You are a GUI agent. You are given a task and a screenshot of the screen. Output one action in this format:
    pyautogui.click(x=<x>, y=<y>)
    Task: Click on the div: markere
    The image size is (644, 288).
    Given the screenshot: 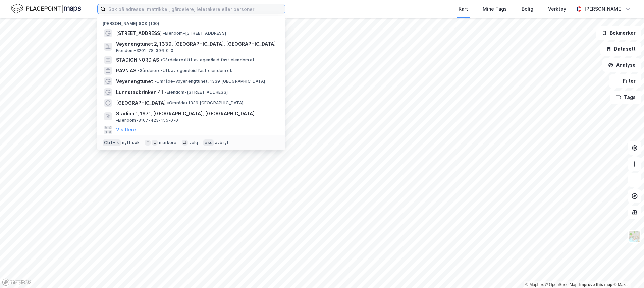 What is the action you would take?
    pyautogui.click(x=168, y=143)
    